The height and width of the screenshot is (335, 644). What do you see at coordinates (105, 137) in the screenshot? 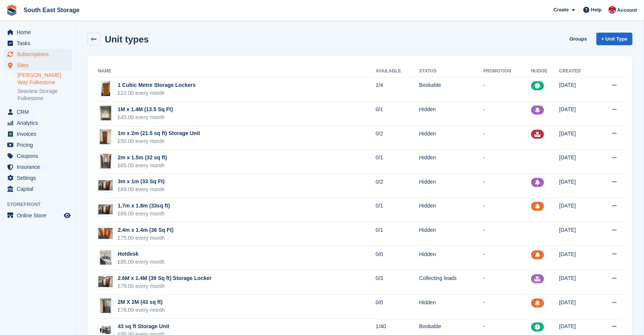
I see `img: WhatsApp%20Image%202024-10-25%20at%2011.51.03%20(3).jpeg` at bounding box center [105, 137].